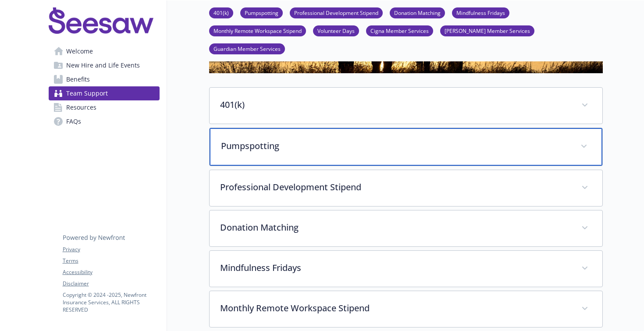 Image resolution: width=644 pixels, height=331 pixels. What do you see at coordinates (406, 228) in the screenshot?
I see `div: Donation Matching` at bounding box center [406, 228].